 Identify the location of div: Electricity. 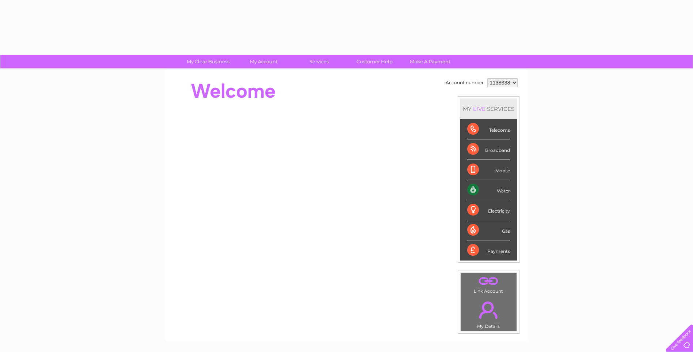
(489, 210).